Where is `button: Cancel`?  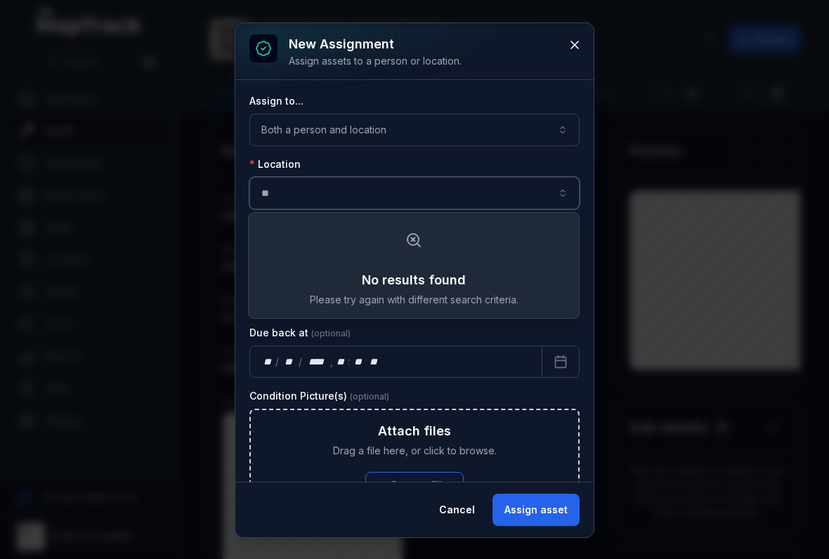
button: Cancel is located at coordinates (456, 510).